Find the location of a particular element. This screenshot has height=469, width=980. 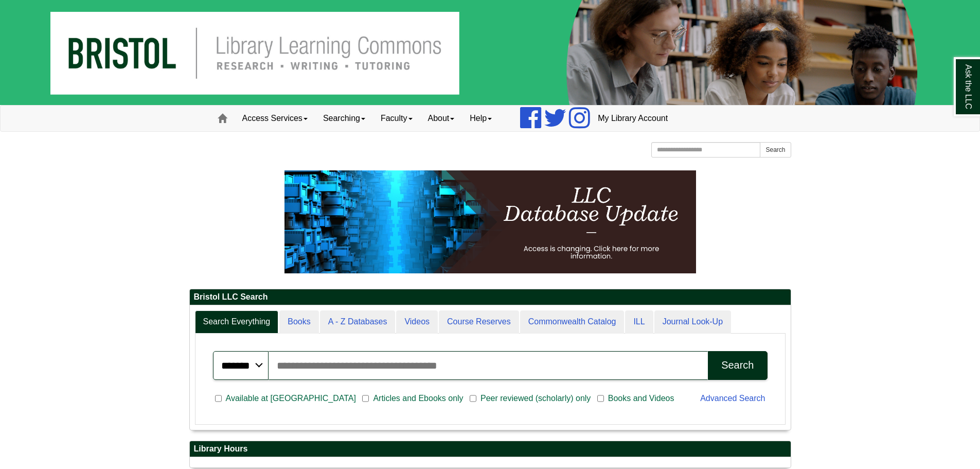

a: Help is located at coordinates (481, 119).